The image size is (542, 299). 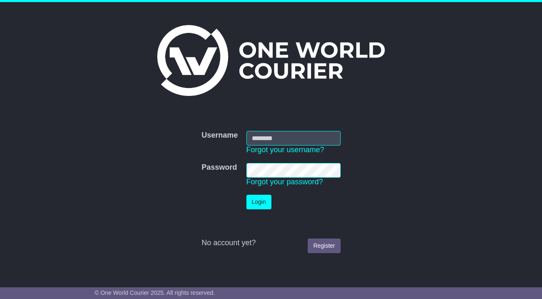 I want to click on a: Register, so click(x=324, y=245).